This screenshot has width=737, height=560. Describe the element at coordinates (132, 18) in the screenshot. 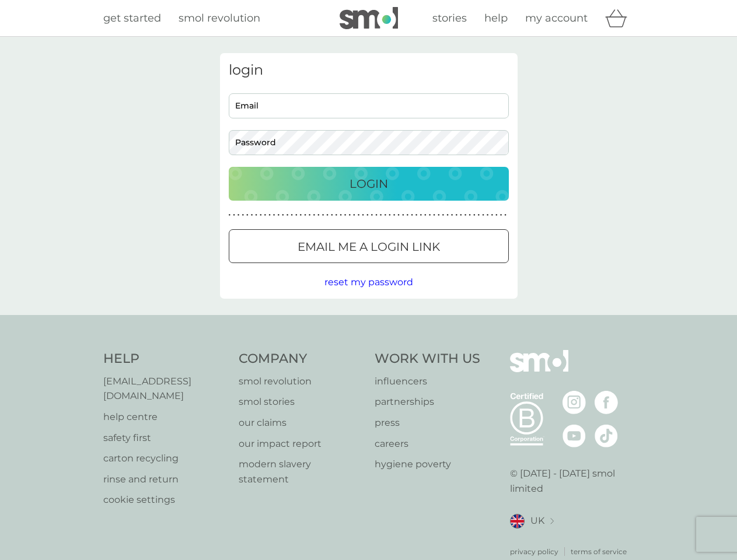

I see `span: get started` at that location.